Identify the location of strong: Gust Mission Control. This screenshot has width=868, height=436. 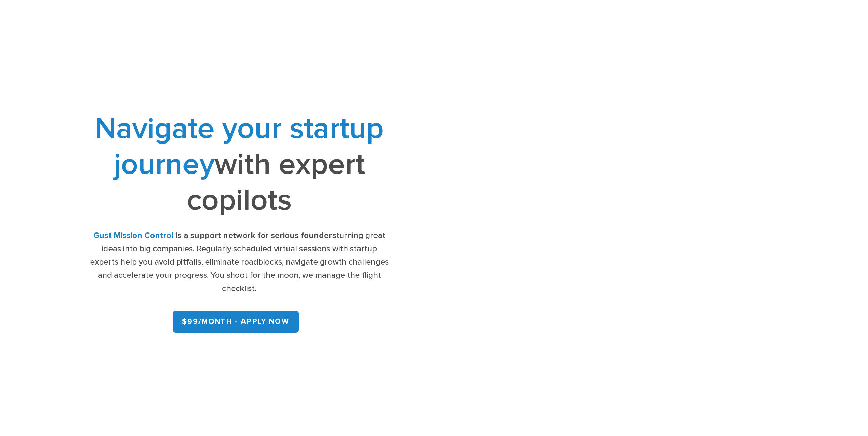
(133, 235).